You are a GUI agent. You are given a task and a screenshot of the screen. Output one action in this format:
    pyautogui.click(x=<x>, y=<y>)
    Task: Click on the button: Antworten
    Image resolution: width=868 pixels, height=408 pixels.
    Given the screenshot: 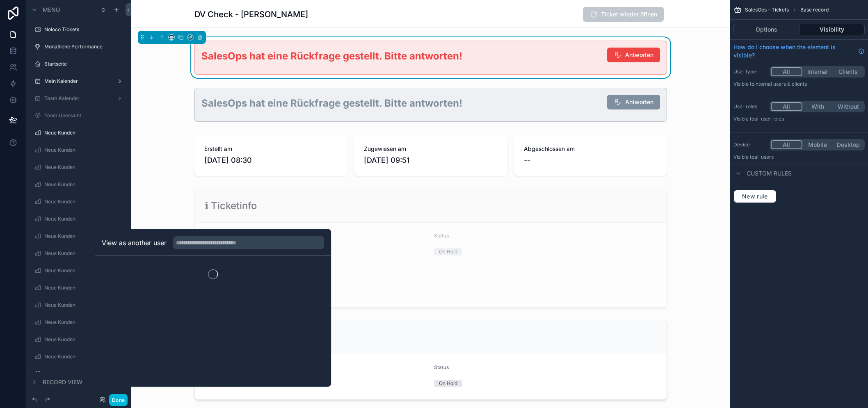 What is the action you would take?
    pyautogui.click(x=633, y=55)
    